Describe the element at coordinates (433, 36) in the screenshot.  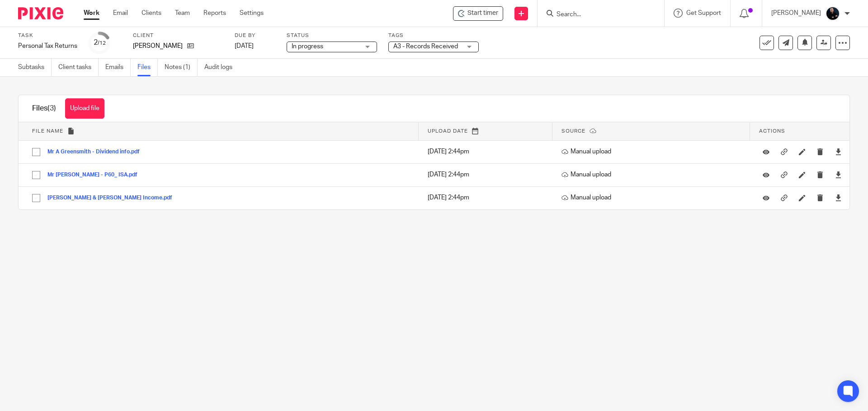
I see `label: Tags` at that location.